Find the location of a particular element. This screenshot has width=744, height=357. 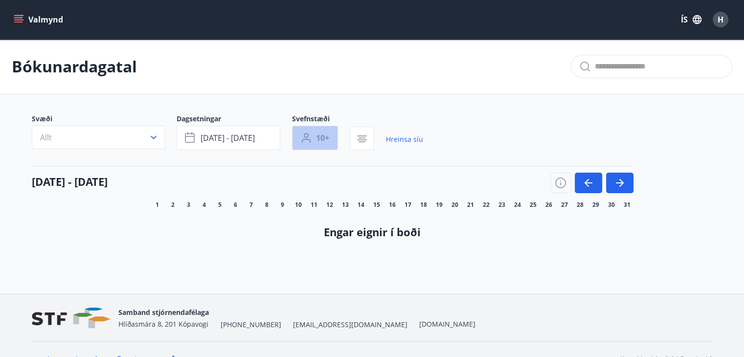

span: 22 is located at coordinates (486, 205).